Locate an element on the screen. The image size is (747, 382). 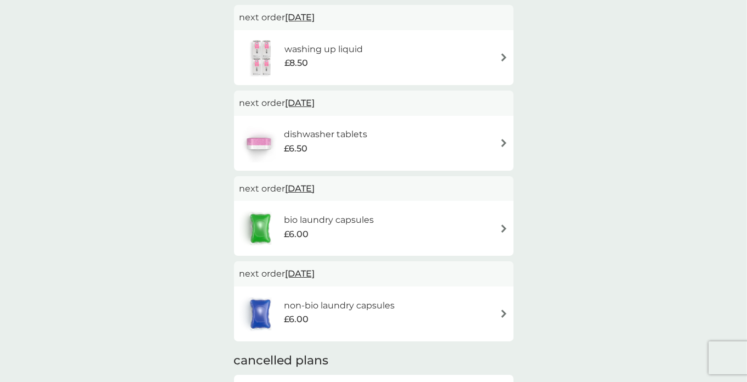
img: washing up liquid is located at coordinates (262, 58).